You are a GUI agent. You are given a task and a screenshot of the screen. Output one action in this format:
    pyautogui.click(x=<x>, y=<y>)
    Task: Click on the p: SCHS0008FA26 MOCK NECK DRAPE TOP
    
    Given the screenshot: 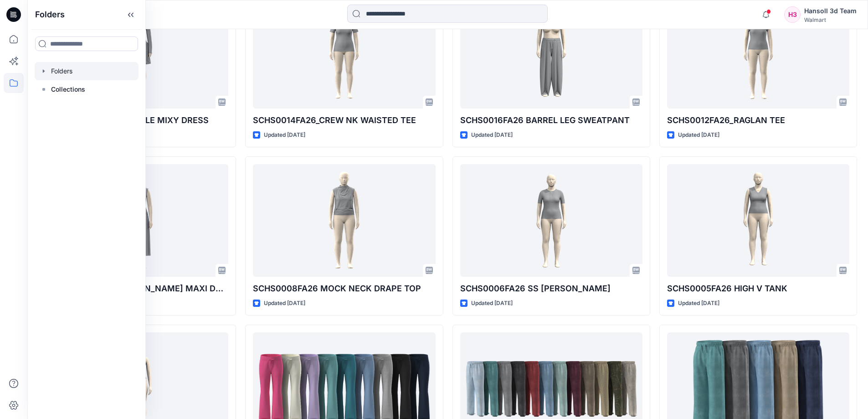 What is the action you would take?
    pyautogui.click(x=344, y=288)
    